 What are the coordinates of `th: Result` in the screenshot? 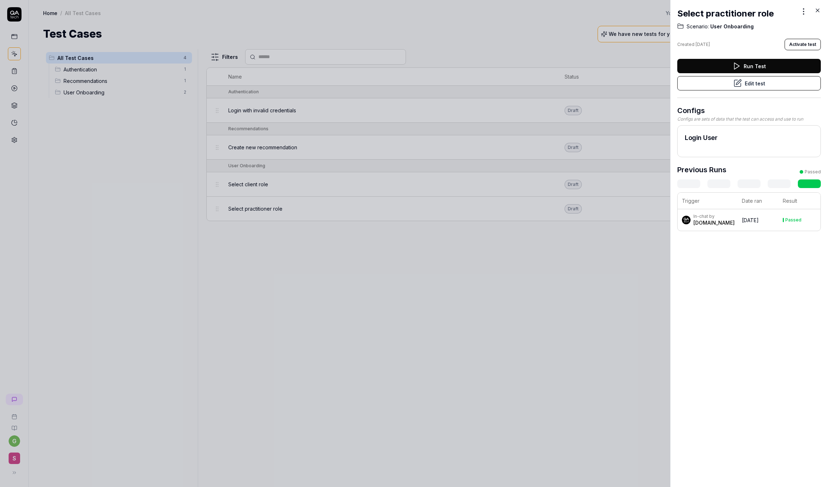 It's located at (799, 201).